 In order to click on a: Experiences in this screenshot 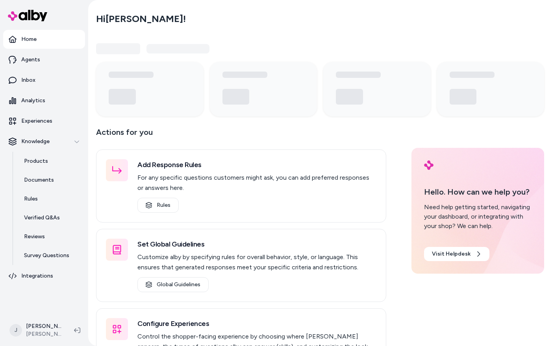, I will do `click(44, 121)`.